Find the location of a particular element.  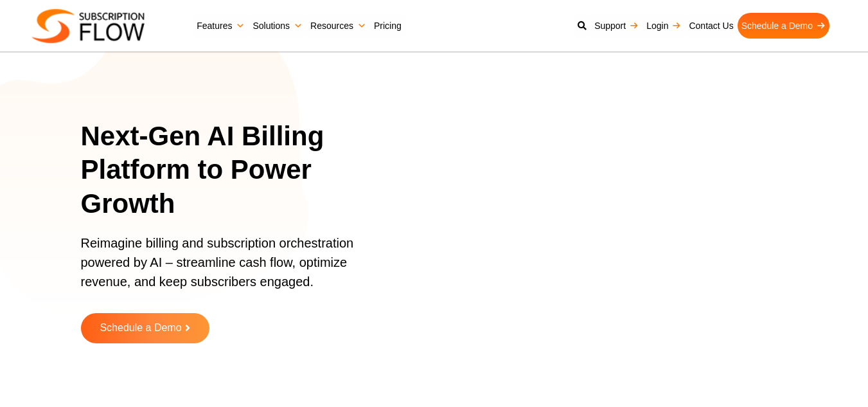

a: Login is located at coordinates (663, 26).